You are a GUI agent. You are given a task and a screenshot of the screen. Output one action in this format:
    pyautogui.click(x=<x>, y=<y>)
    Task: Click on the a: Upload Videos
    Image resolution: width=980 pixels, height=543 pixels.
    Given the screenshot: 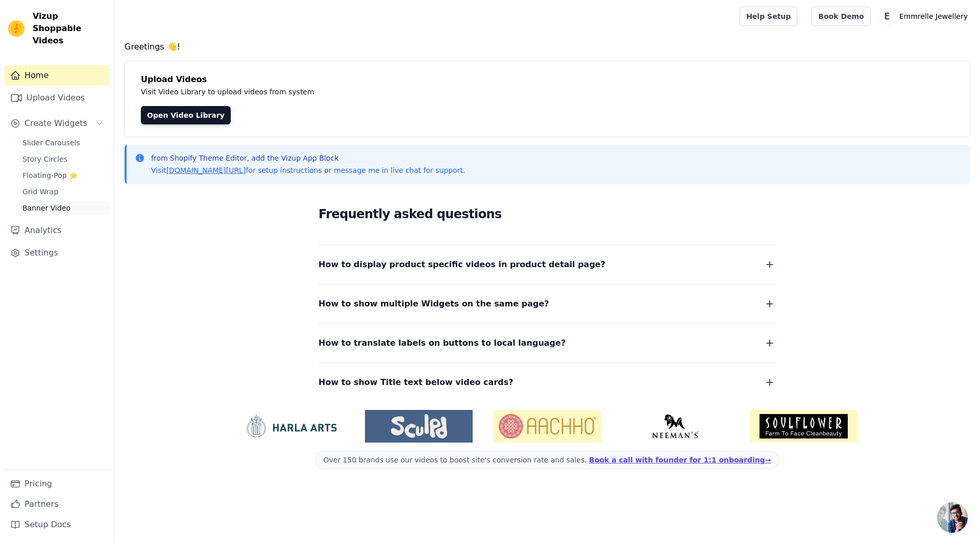 What is the action you would take?
    pyautogui.click(x=57, y=98)
    